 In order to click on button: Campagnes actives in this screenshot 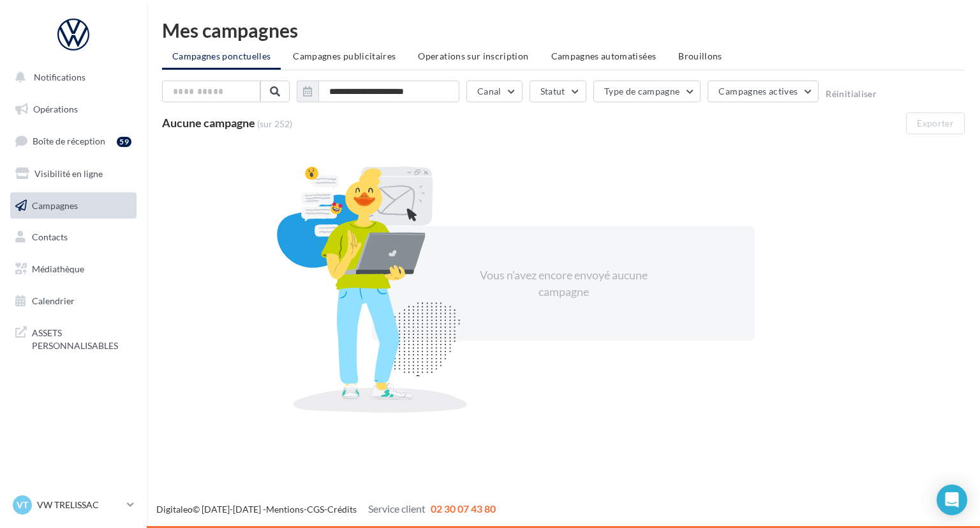, I will do `click(764, 91)`.